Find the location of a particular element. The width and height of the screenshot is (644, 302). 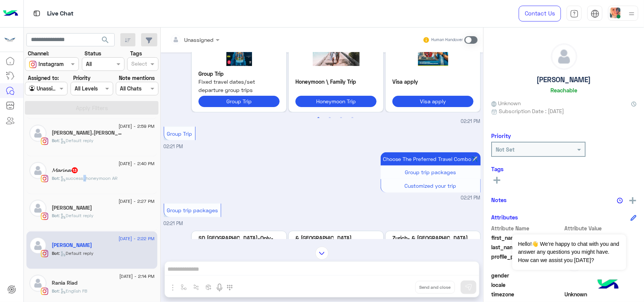

h5: Rania Riad is located at coordinates (65, 283).